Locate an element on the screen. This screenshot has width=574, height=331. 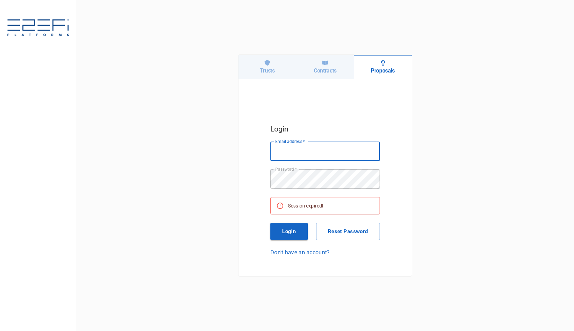
h5: Login is located at coordinates (325, 129).